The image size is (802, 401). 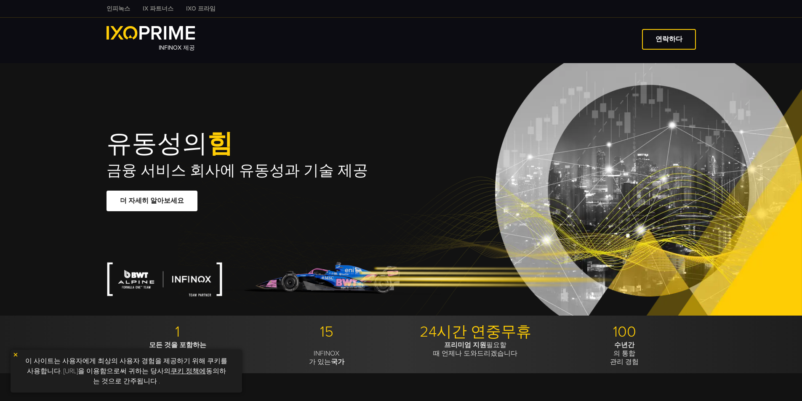 What do you see at coordinates (624, 354) in the screenshot?
I see `font: 의 통합` at bounding box center [624, 354].